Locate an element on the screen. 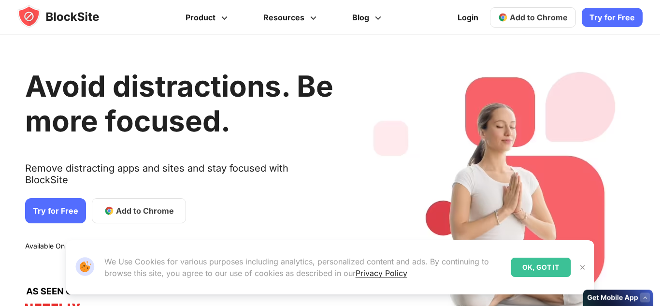 Image resolution: width=660 pixels, height=306 pixels. a: Privacy Policy is located at coordinates (381, 273).